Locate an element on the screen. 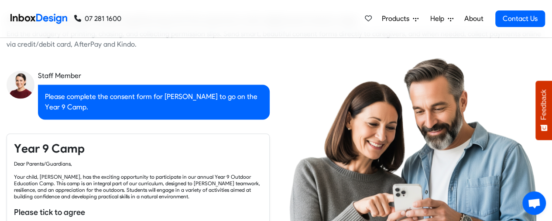  a: Contact Us is located at coordinates (520, 19).